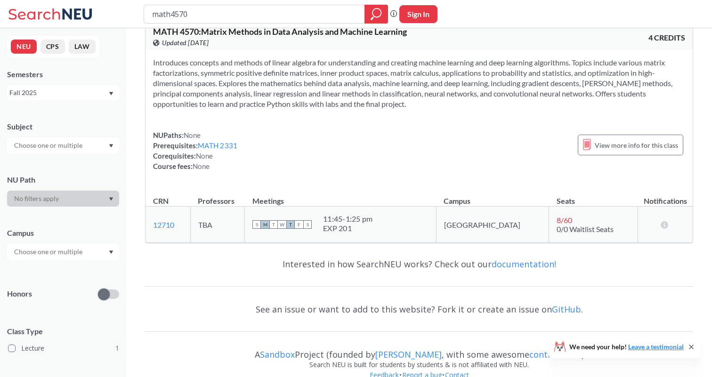  I want to click on div: Search NEU is built for students by students & is not affiliated with NEU., so click(419, 365).